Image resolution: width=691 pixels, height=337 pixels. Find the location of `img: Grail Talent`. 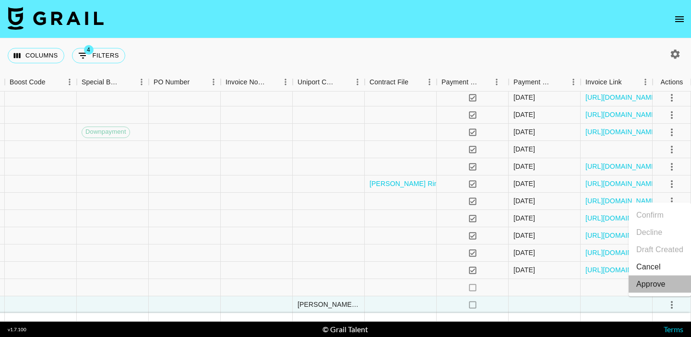

img: Grail Talent is located at coordinates (56, 18).